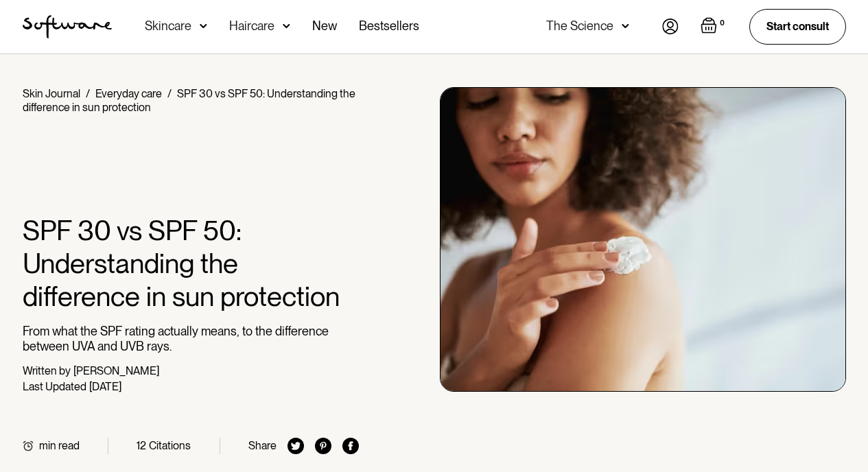 The image size is (868, 472). What do you see at coordinates (191, 263) in the screenshot?
I see `h1: SPF 30 vs SPF 50: Understanding the difference in sun protection` at bounding box center [191, 263].